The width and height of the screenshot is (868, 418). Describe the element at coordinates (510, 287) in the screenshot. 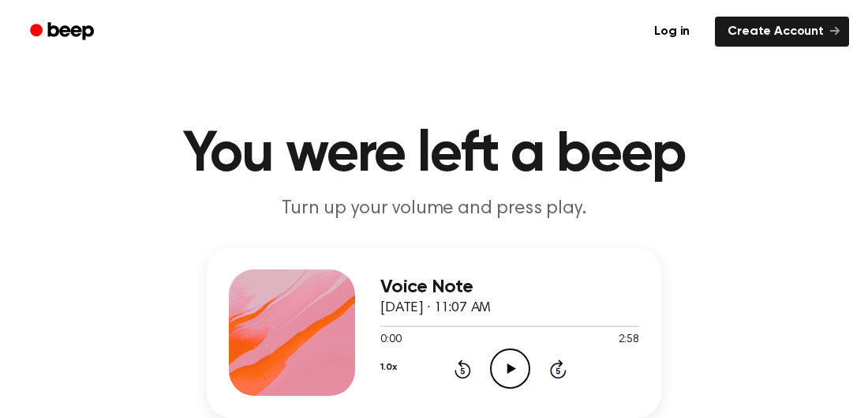

I see `h3: Voice Note` at that location.